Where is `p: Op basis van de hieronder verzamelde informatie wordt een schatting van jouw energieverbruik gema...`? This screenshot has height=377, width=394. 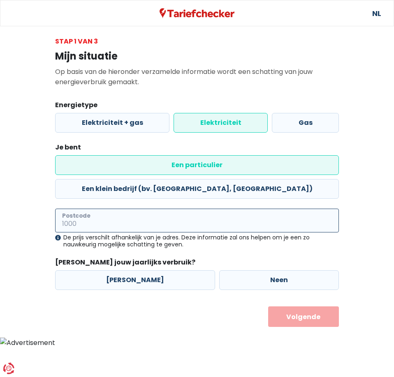
p: Op basis van de hieronder verzamelde informatie wordt een schatting van jouw energieverbruik gema... is located at coordinates (197, 77).